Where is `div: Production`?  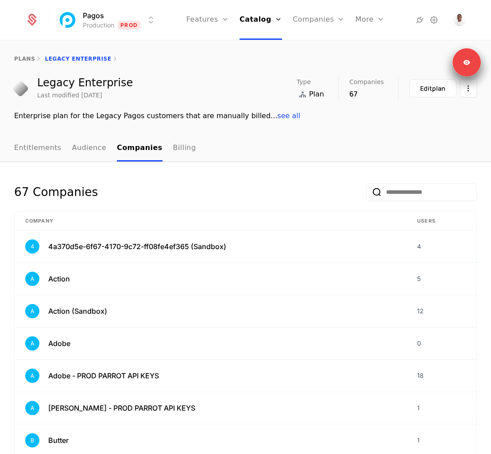
div: Production is located at coordinates (98, 25).